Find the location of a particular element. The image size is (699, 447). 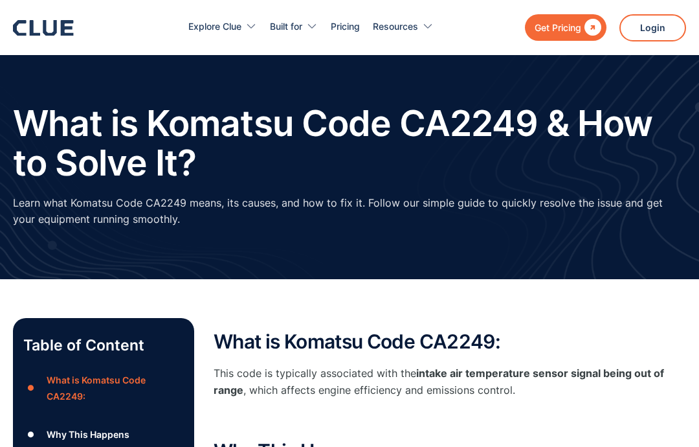

a: Pricing is located at coordinates (345, 27).